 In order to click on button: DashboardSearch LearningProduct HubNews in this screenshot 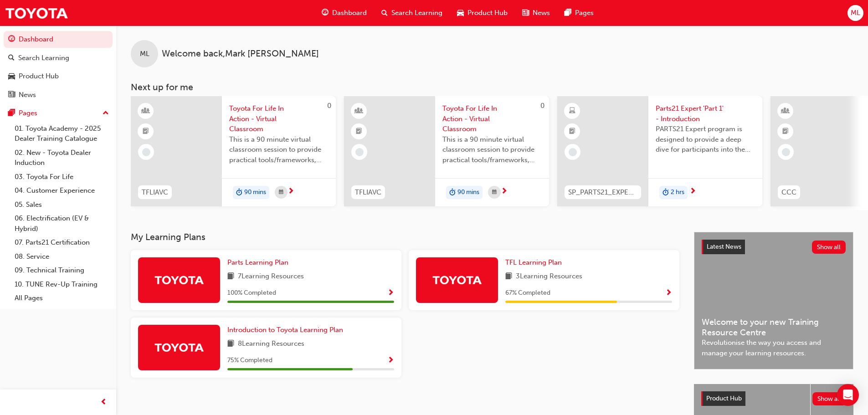, I will do `click(58, 67)`.